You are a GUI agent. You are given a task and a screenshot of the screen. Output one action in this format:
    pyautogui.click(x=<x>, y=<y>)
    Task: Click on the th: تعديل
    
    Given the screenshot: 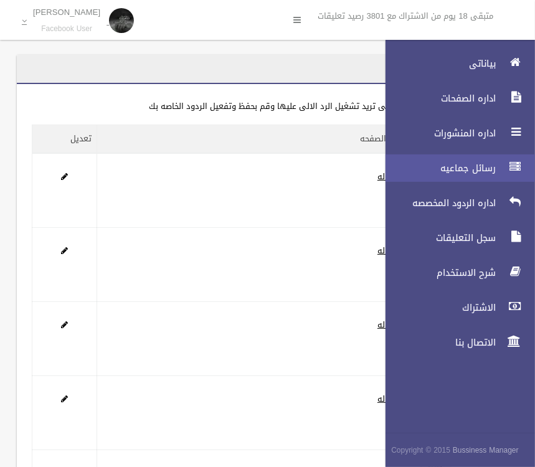 What is the action you would take?
    pyautogui.click(x=65, y=139)
    